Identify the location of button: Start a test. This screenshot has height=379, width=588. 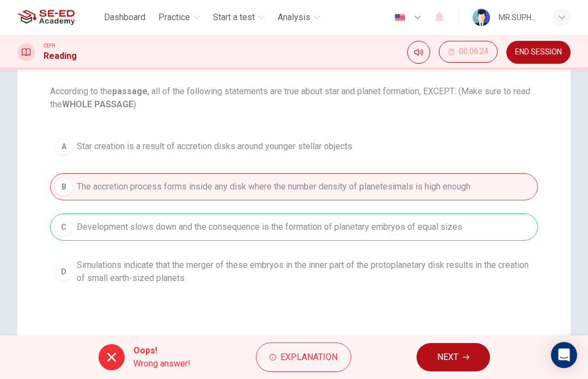
(238, 18).